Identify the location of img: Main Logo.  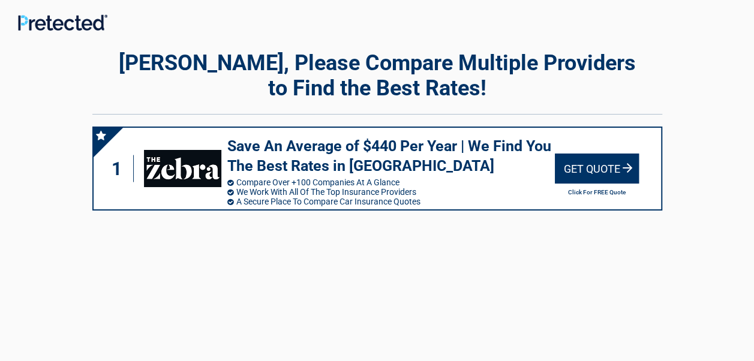
(62, 22).